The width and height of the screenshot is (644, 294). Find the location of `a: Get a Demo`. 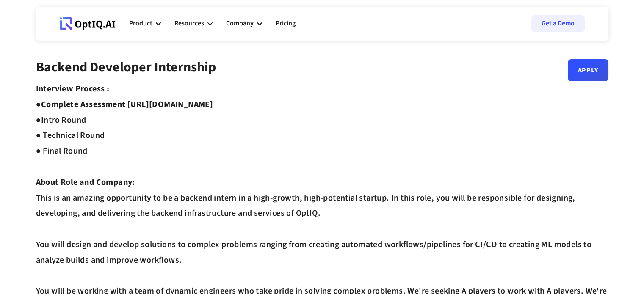

a: Get a Demo is located at coordinates (558, 24).